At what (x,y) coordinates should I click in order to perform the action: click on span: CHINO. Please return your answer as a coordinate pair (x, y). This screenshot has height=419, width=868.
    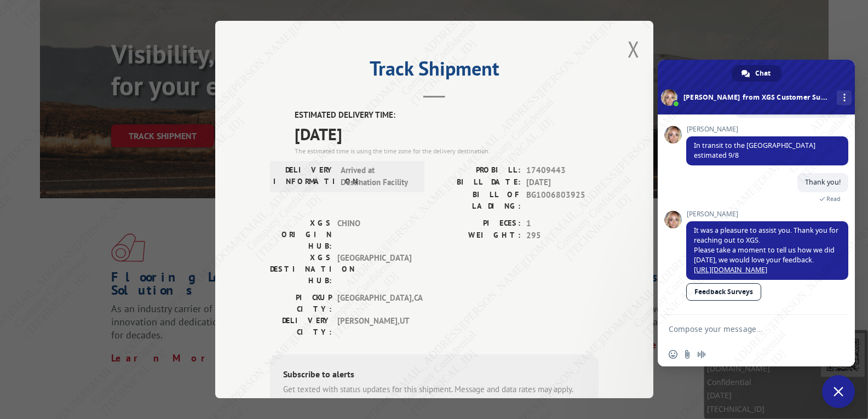
    Looking at the image, I should click on (374, 234).